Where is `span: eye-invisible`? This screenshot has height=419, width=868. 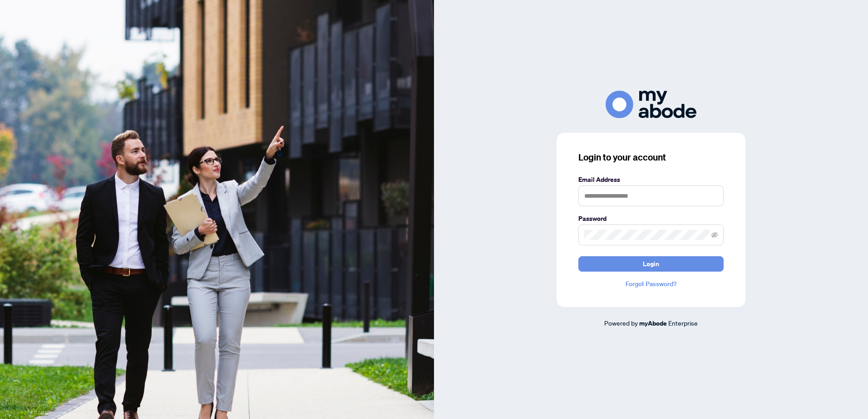
span: eye-invisible is located at coordinates (715, 235).